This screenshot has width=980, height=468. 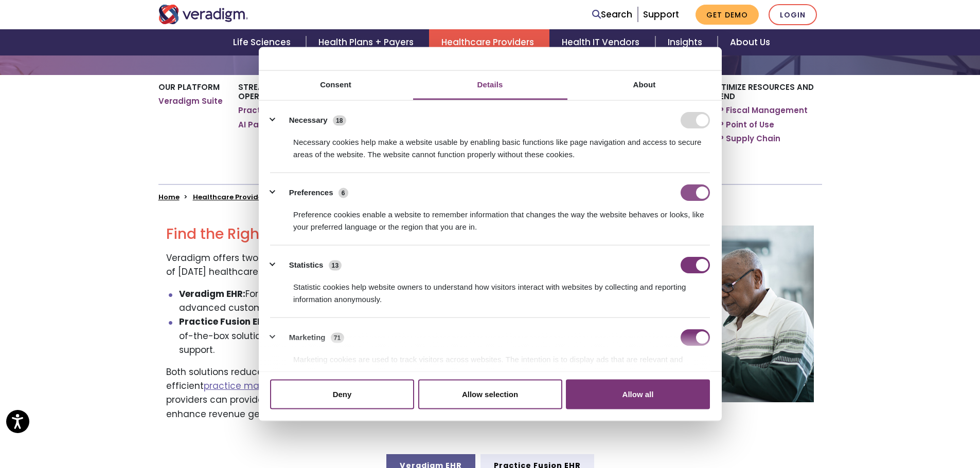 What do you see at coordinates (638, 394) in the screenshot?
I see `button: Allow all` at bounding box center [638, 394].